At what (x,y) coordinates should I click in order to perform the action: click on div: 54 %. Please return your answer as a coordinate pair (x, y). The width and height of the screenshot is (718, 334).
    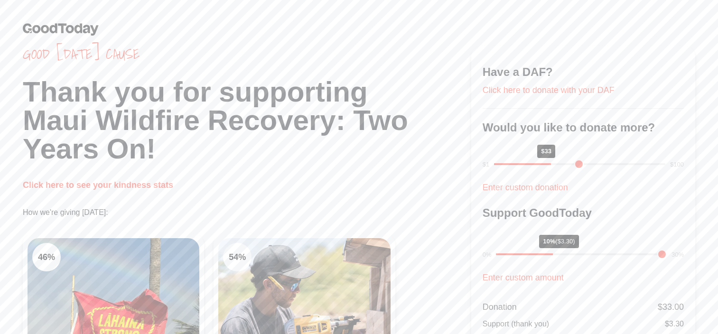
    Looking at the image, I should click on (237, 257).